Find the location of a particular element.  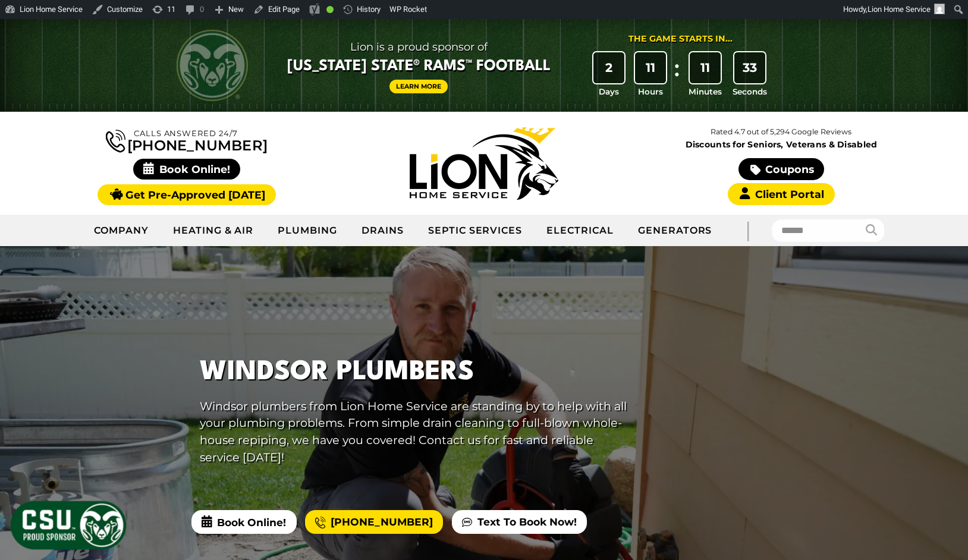

p: Rated 4.7 out of 5,294 Google Reviews is located at coordinates (781, 132).